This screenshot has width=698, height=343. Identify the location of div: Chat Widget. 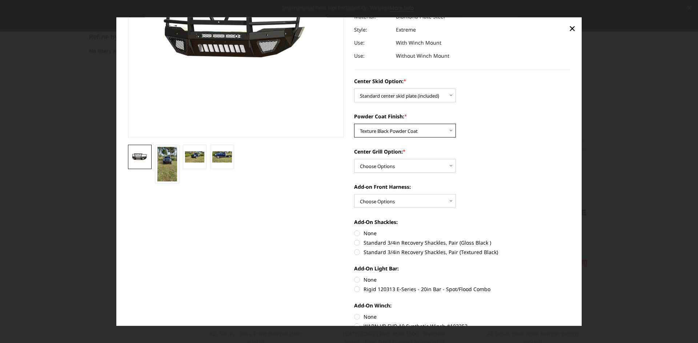
(679, 326).